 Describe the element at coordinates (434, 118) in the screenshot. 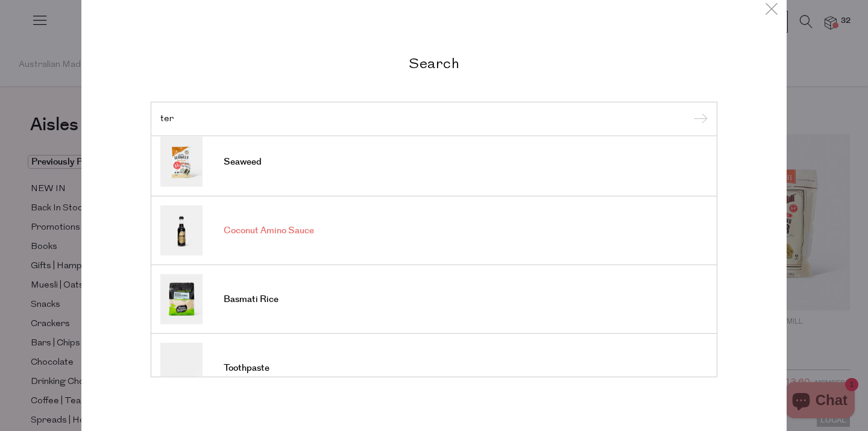

I see `input: Search` at that location.